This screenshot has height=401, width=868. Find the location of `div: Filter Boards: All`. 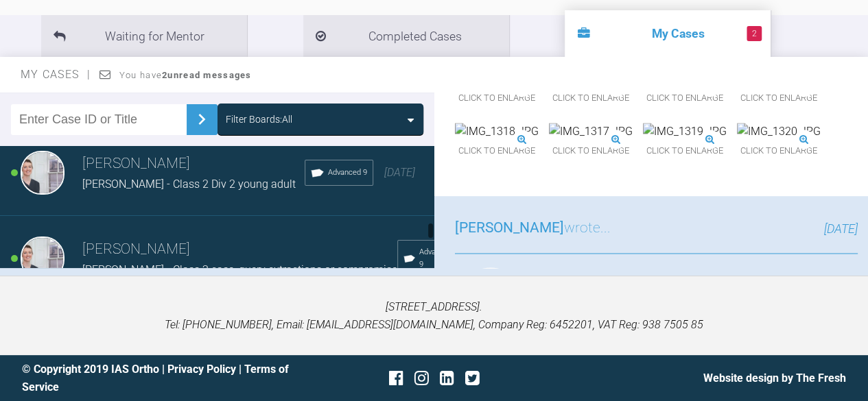

div: Filter Boards: All is located at coordinates (258, 120).